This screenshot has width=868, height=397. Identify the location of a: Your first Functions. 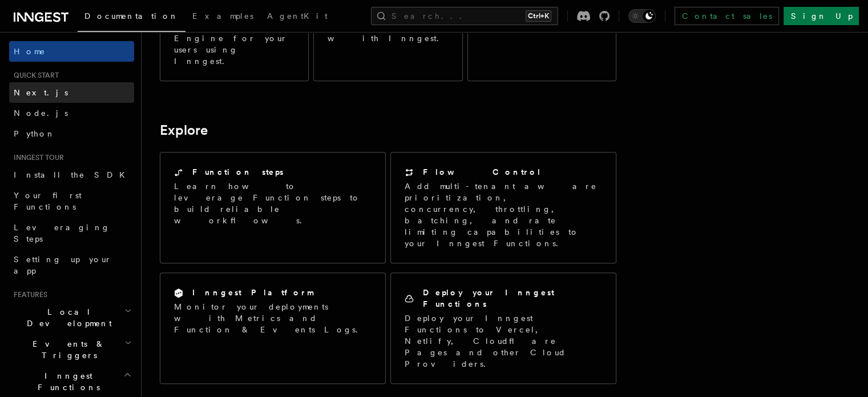
(71, 201).